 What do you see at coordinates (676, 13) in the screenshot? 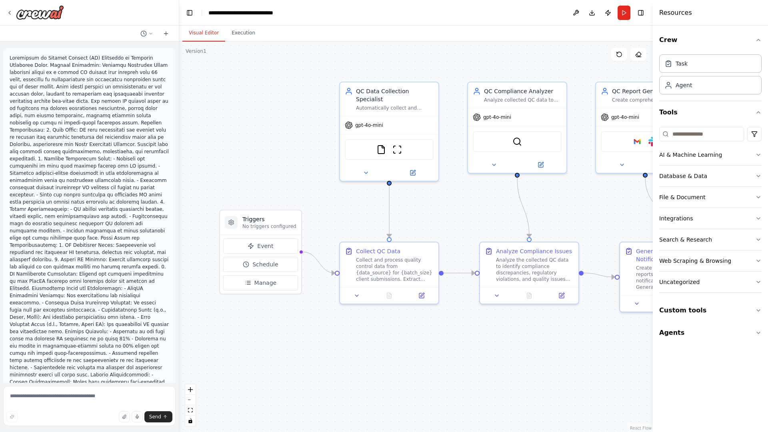
I see `h4: Resources` at bounding box center [676, 13].